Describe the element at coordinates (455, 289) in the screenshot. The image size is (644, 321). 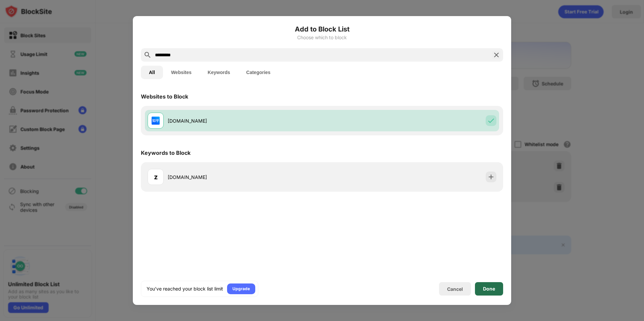
I see `div: Cancel` at that location.